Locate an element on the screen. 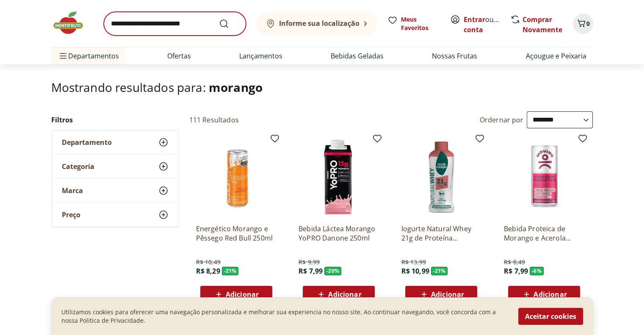 Image resolution: width=644 pixels, height=335 pixels. a: Açougue e Peixaria is located at coordinates (556, 56).